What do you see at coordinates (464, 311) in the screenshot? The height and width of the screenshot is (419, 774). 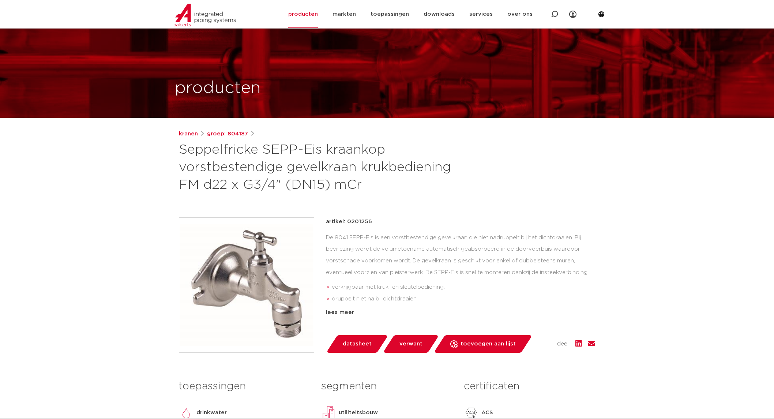 I see `li: eenvoudige en snelle montage dankzij insteekverbinding` at bounding box center [464, 311].